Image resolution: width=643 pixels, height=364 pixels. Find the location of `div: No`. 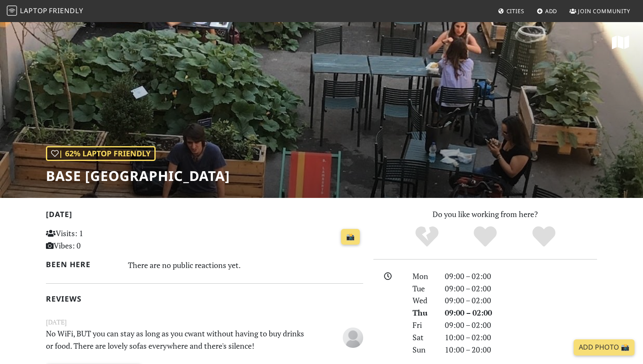

div: No is located at coordinates (427, 237).